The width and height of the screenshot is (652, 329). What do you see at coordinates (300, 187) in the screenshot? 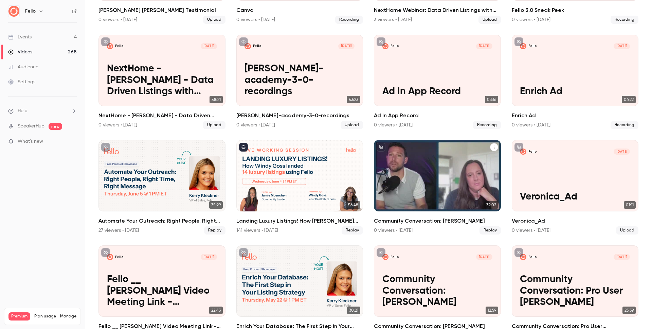
I see `li: Landing Luxury Listings! How Windy Goss Landed 14 luxury listings using Fello!` at bounding box center [300, 187].